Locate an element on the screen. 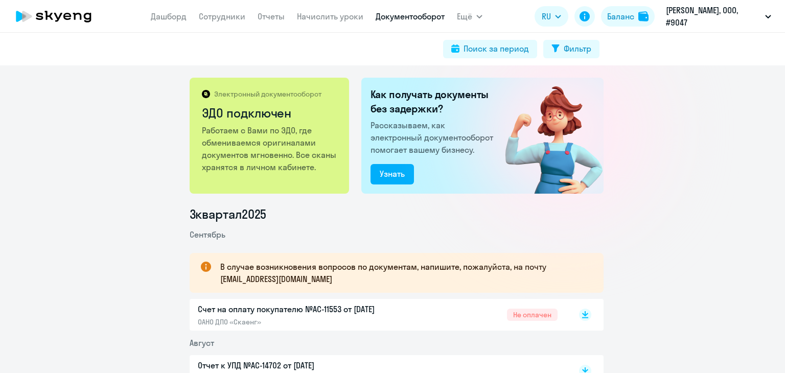  a: Отчеты is located at coordinates (271, 16).